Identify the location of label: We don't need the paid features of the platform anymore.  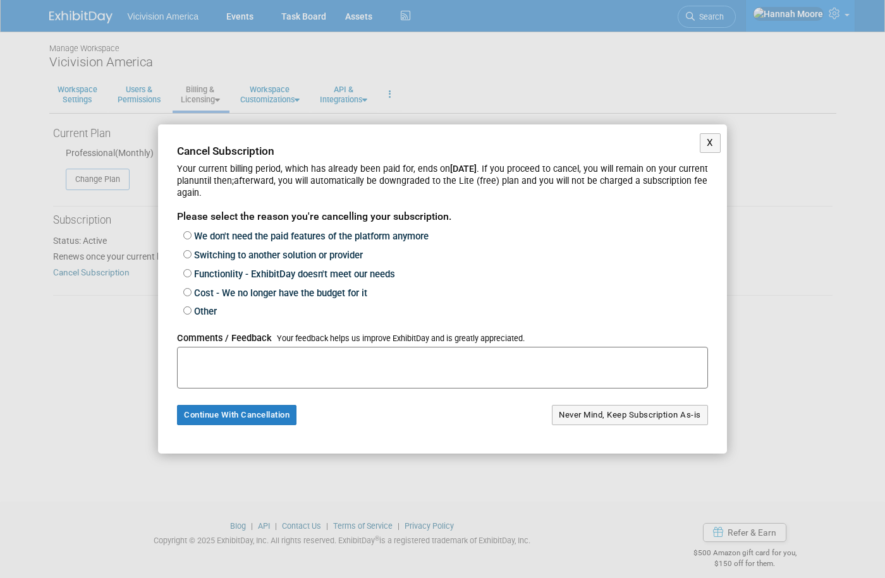
(310, 236).